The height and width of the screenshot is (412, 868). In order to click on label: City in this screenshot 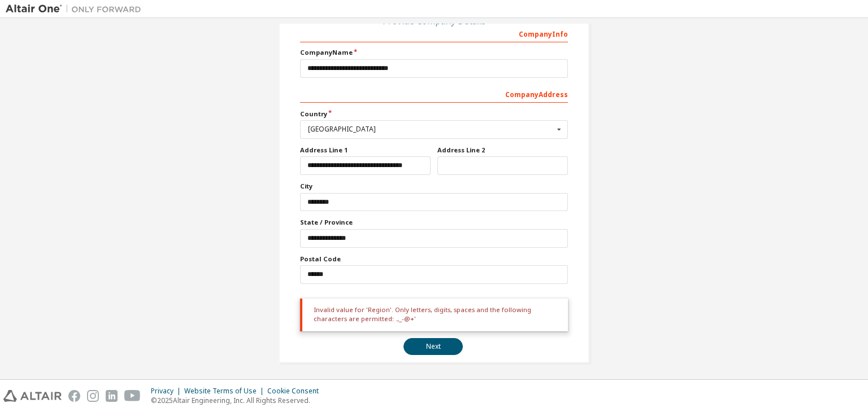, I will do `click(434, 186)`.